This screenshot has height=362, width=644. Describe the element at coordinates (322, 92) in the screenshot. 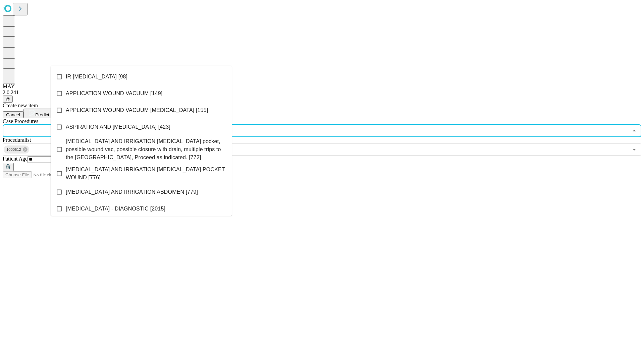

I see `div: 2.0.241` at that location.